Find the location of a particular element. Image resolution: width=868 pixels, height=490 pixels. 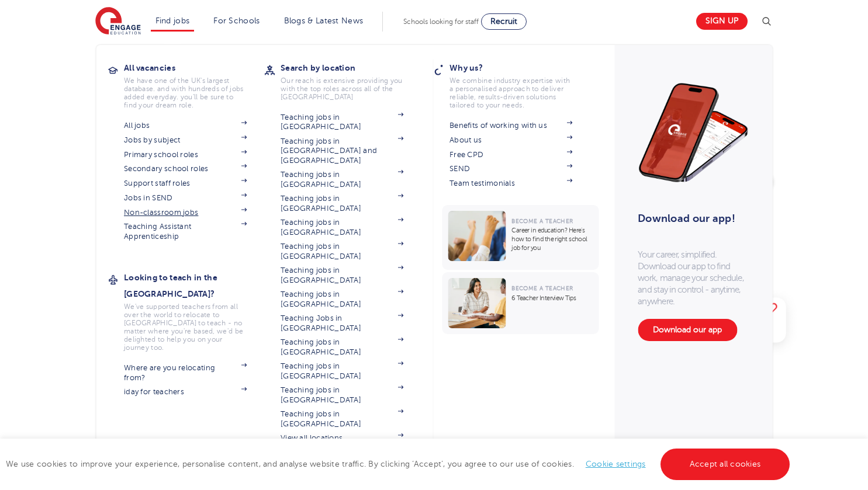

a: Jobs in SEND is located at coordinates (185, 198).